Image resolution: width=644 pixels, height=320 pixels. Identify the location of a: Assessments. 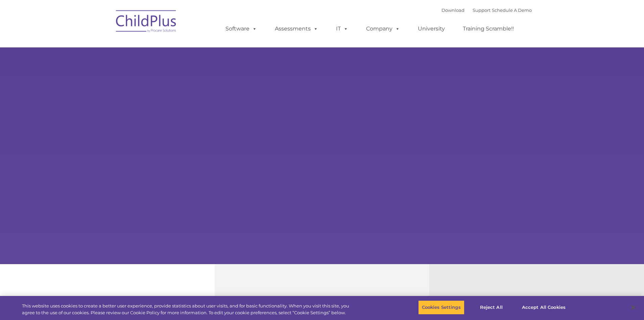
(297, 29).